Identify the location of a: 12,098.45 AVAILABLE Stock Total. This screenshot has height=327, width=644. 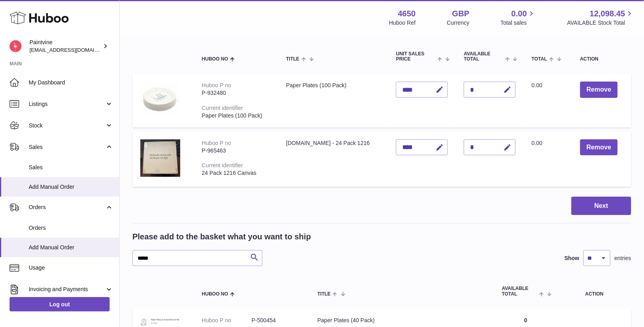
(600, 17).